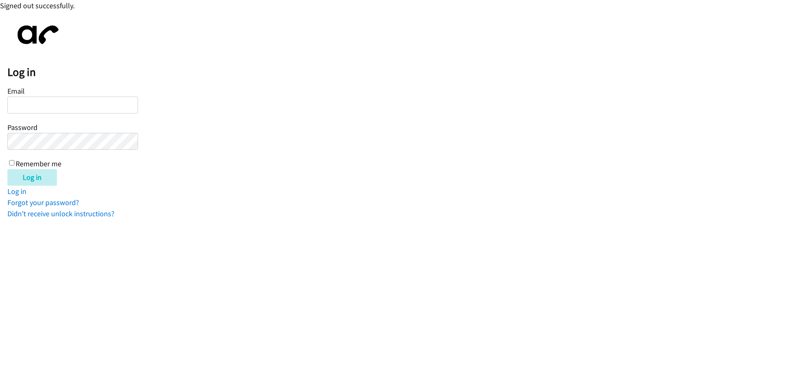 This screenshot has width=791, height=390. Describe the element at coordinates (36, 35) in the screenshot. I see `img: aphone-8a226864a2ddd6a5e75d1ebefc011f4aa8f32683c2d82f3fb0802fe031f96514.svg` at that location.